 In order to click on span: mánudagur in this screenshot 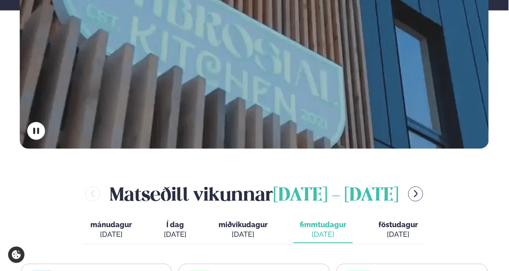, I will do `click(111, 224)`.